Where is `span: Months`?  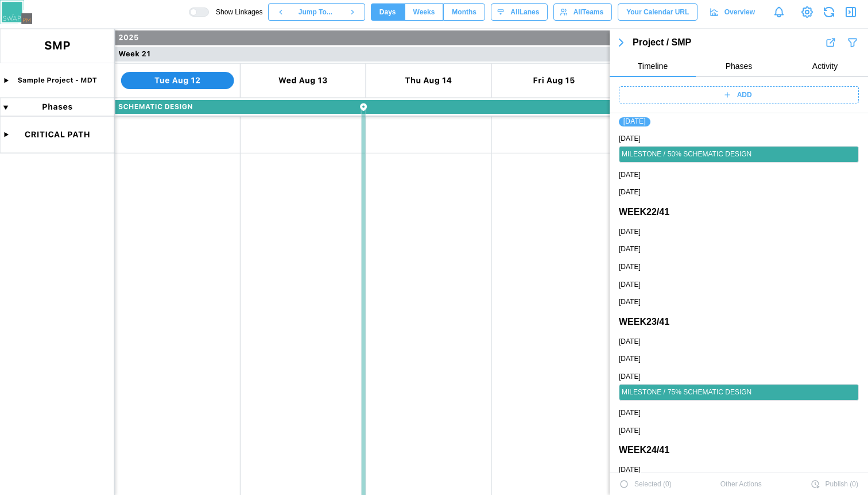 span: Months is located at coordinates (464, 12).